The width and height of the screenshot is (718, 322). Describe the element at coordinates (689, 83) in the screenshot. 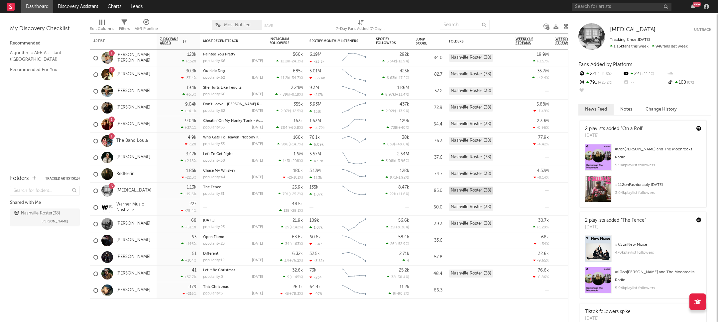

I see `div: 100` at that location.